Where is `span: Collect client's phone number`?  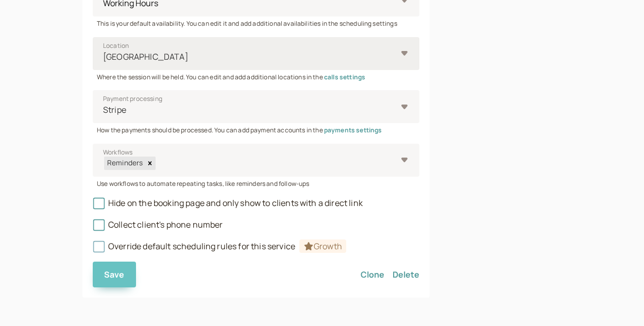
span: Collect client's phone number is located at coordinates (158, 225).